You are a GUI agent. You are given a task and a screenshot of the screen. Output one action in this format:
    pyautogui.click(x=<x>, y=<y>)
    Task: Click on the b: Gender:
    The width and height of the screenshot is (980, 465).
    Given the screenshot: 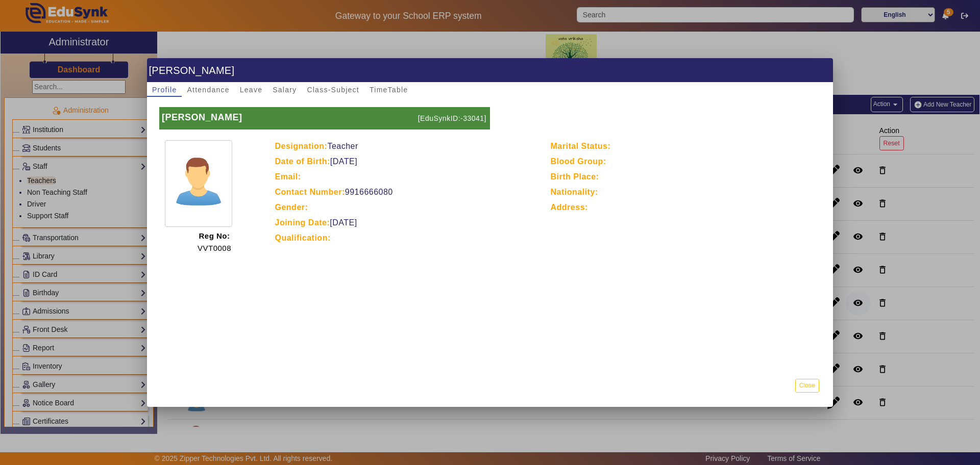 What is the action you would take?
    pyautogui.click(x=292, y=207)
    